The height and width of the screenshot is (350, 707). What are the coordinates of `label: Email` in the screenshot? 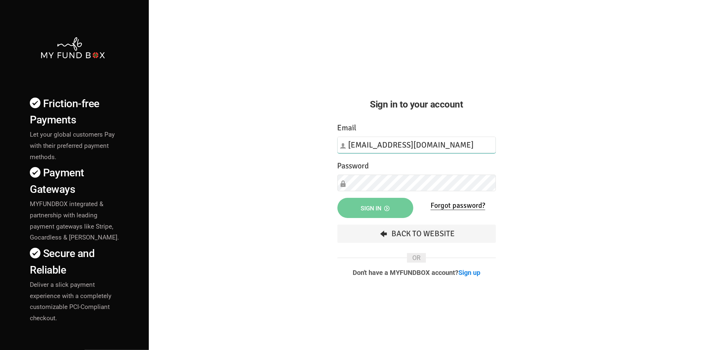 It's located at (347, 128).